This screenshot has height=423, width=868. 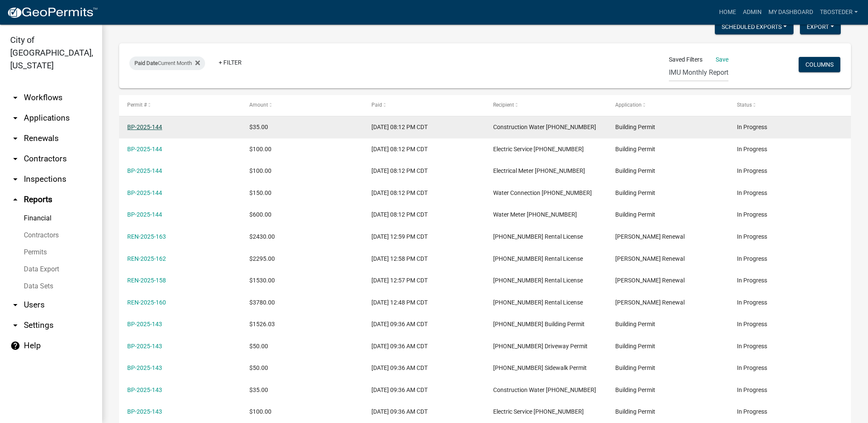 I want to click on span: Amount, so click(x=259, y=105).